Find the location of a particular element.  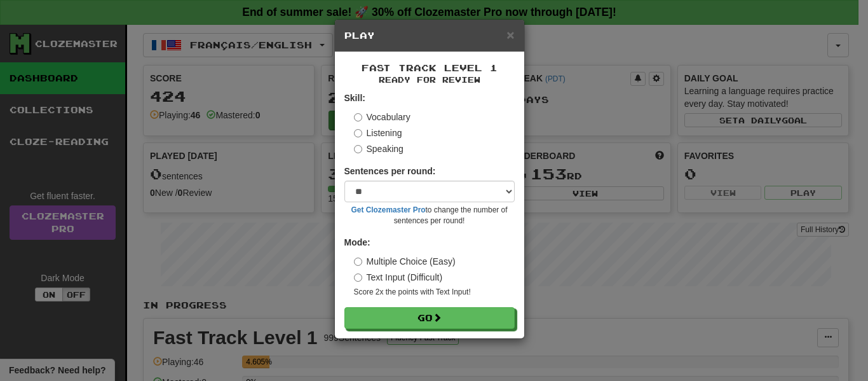

label: Listening is located at coordinates (379, 133).